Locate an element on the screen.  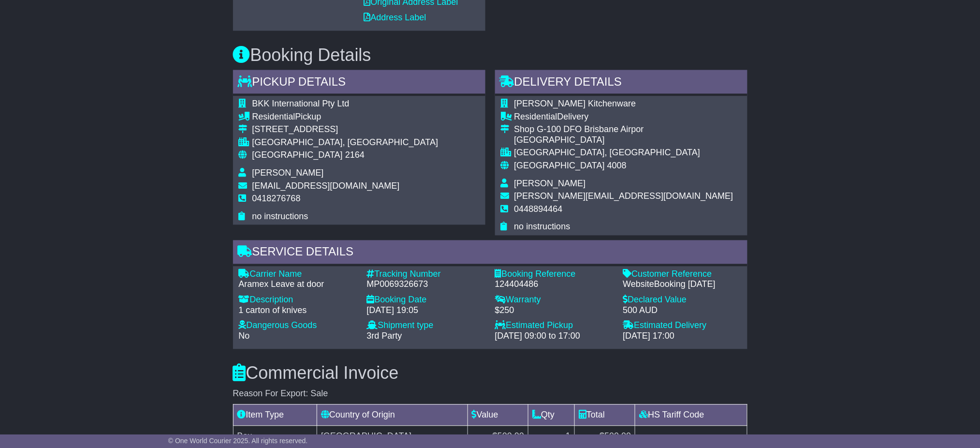
h3: Booking Details is located at coordinates (490, 55).